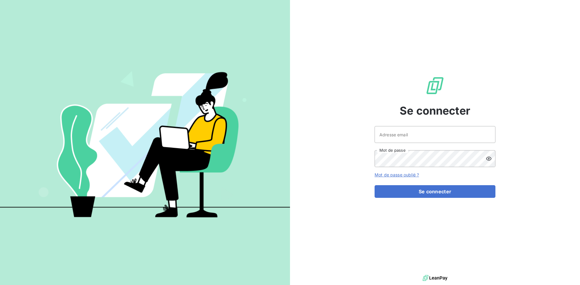  I want to click on input: placeholder, so click(435, 135).